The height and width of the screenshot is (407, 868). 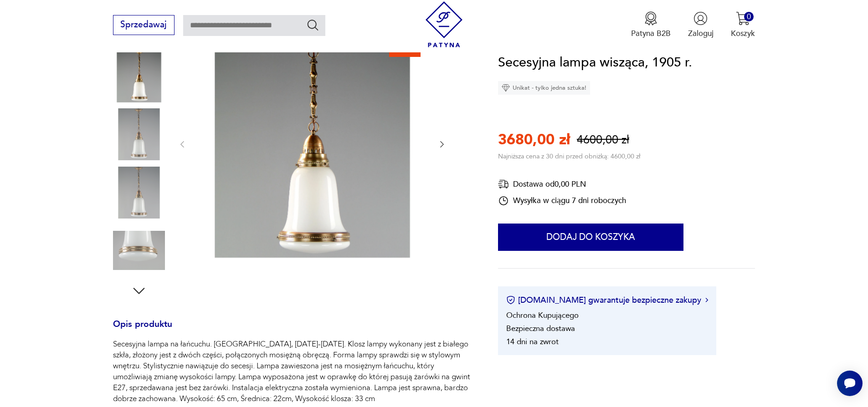 I want to click on a: Sprzedawaj, so click(x=144, y=25).